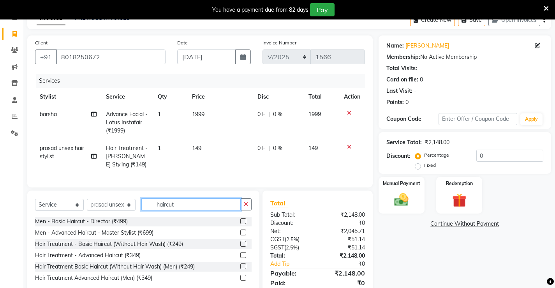  I want to click on button: Open Invoices, so click(514, 20).